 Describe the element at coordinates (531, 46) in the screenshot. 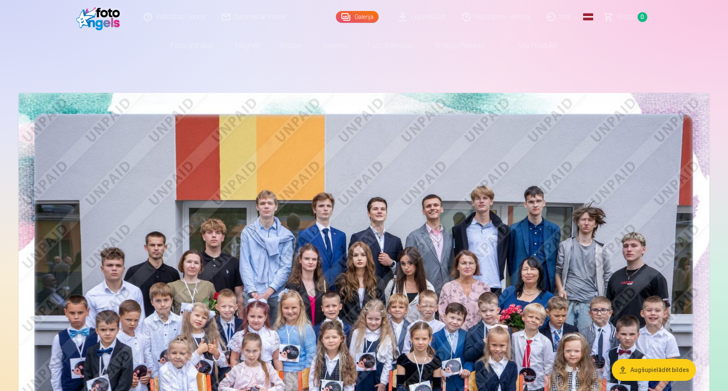

I see `a: Visi produkti` at that location.